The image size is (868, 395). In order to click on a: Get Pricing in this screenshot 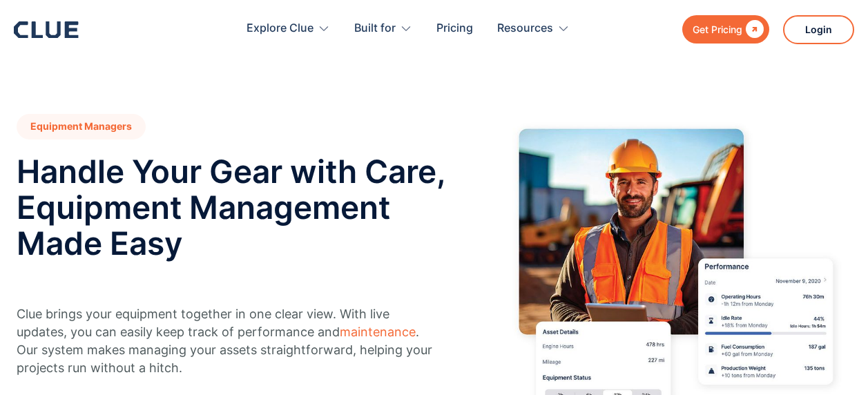, I will do `click(725, 29)`.